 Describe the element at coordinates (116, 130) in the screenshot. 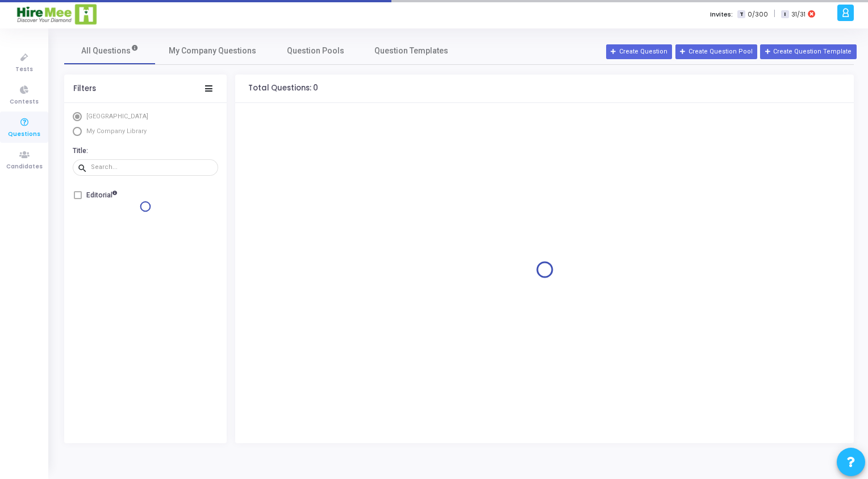

I see `span: My Company Library` at that location.